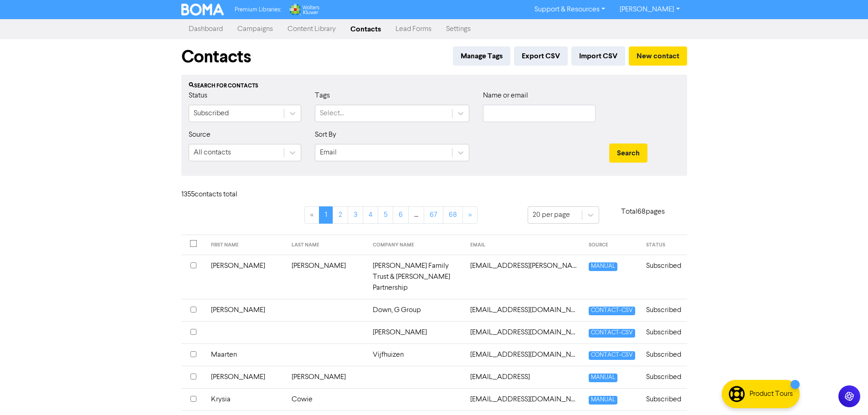 The image size is (868, 415). I want to click on td: Vijfhuizen, so click(416, 354).